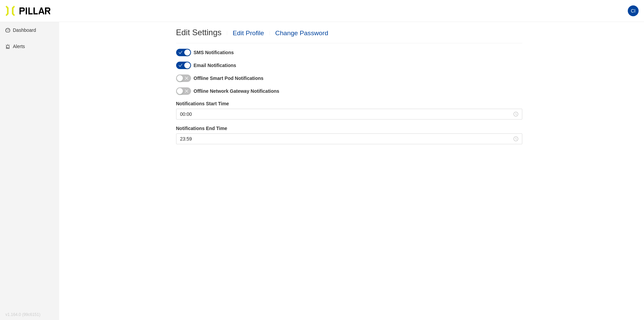 This screenshot has width=644, height=320. What do you see at coordinates (228, 78) in the screenshot?
I see `label: Offline Smart Pod Notifications` at bounding box center [228, 78].